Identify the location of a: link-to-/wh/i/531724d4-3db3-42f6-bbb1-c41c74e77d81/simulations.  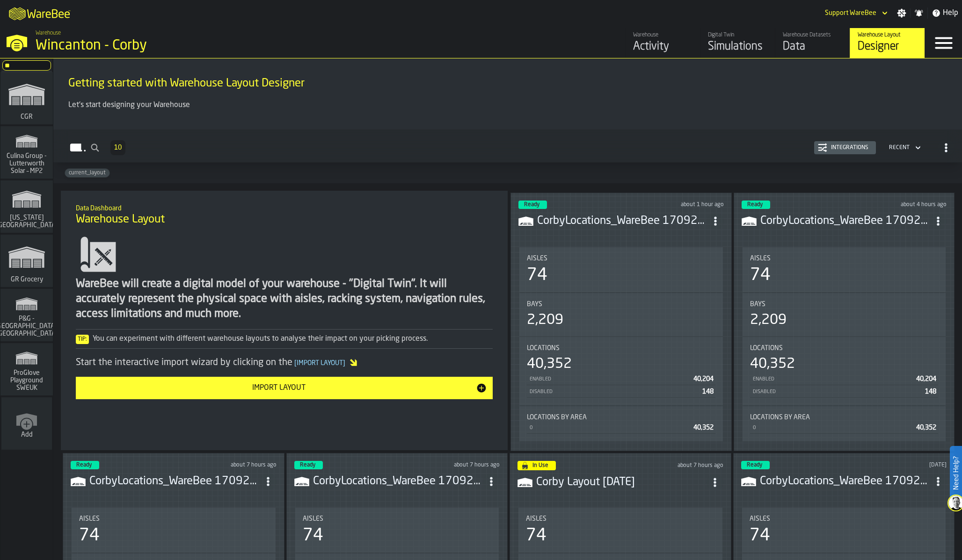
(27, 153).